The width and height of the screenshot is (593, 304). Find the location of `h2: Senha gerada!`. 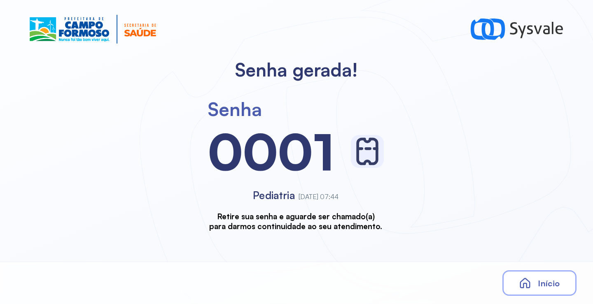

h2: Senha gerada! is located at coordinates (297, 70).